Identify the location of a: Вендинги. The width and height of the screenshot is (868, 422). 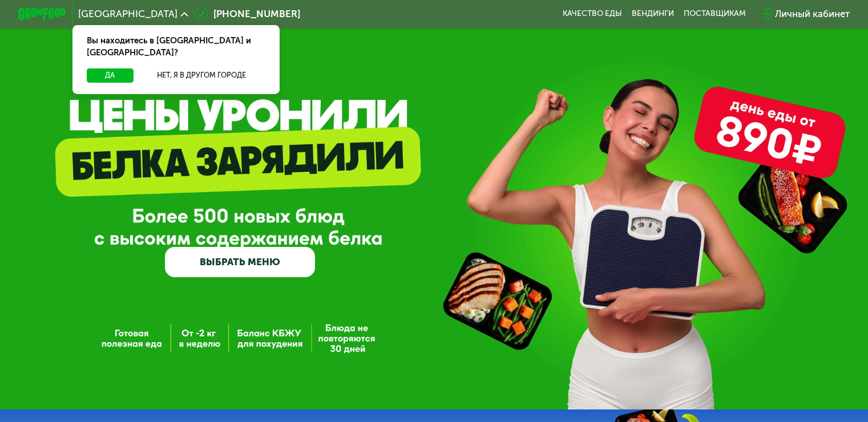
(652, 14).